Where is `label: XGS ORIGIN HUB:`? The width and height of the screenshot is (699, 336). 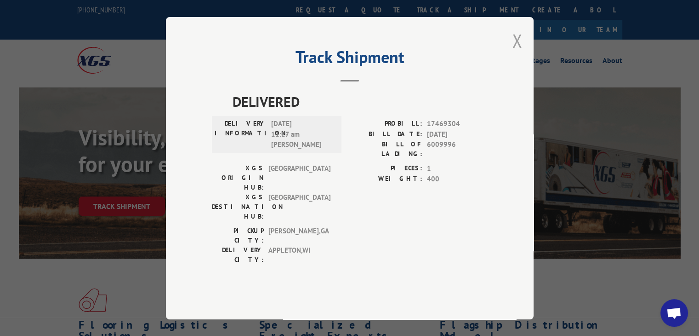 label: XGS ORIGIN HUB: is located at coordinates (238, 177).